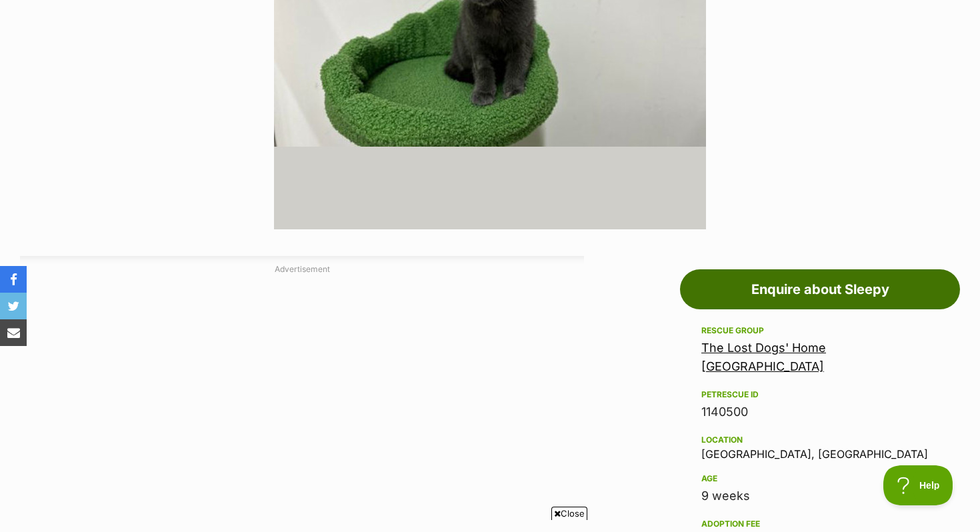  Describe the element at coordinates (820, 441) in the screenshot. I see `div: Location` at that location.